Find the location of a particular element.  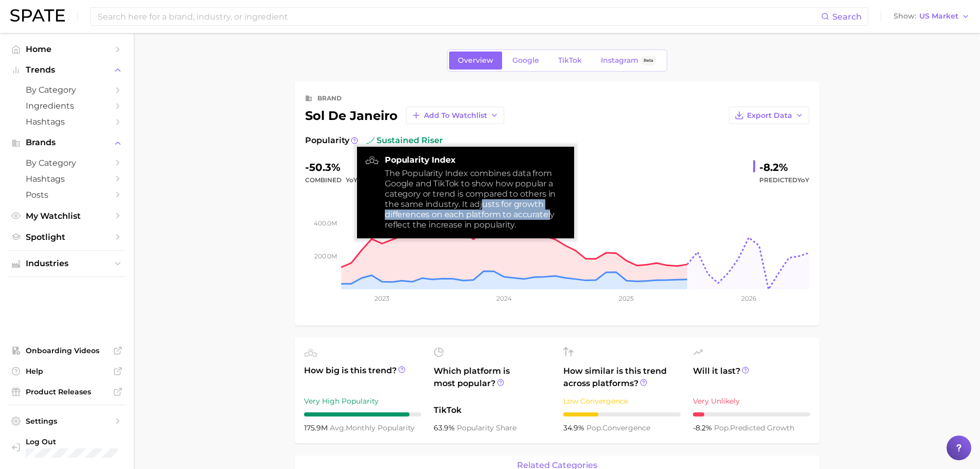

a: TikTok is located at coordinates (570, 61).